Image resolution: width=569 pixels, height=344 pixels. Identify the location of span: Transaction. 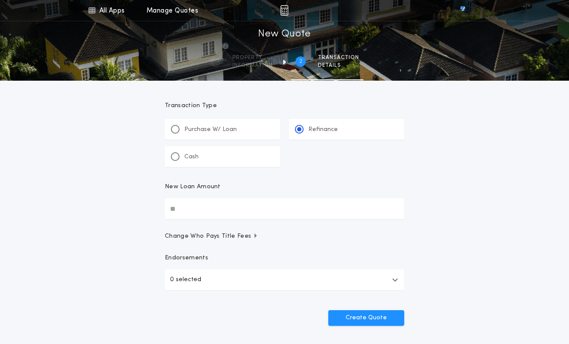
(338, 58).